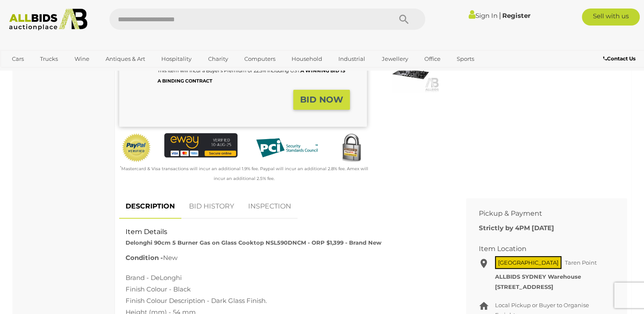 The width and height of the screenshot is (644, 314). Describe the element at coordinates (433, 59) in the screenshot. I see `a: Office` at that location.